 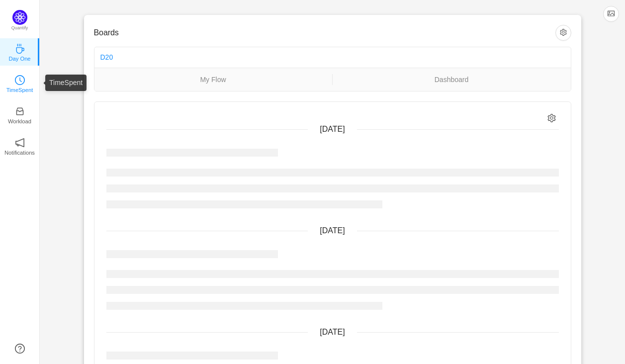 I want to click on a: icon: coffeeDay One, so click(x=20, y=52).